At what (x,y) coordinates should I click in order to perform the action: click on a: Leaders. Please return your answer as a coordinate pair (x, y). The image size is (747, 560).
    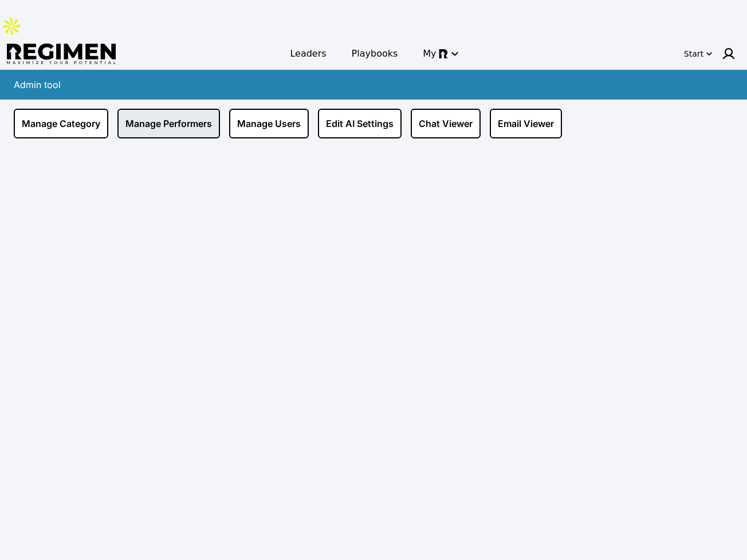
    Looking at the image, I should click on (308, 54).